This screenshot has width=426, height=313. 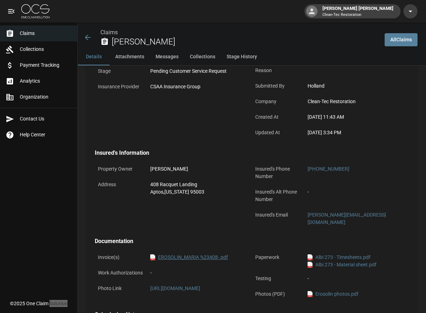 I want to click on p: Insured's Phone Number, so click(x=278, y=173).